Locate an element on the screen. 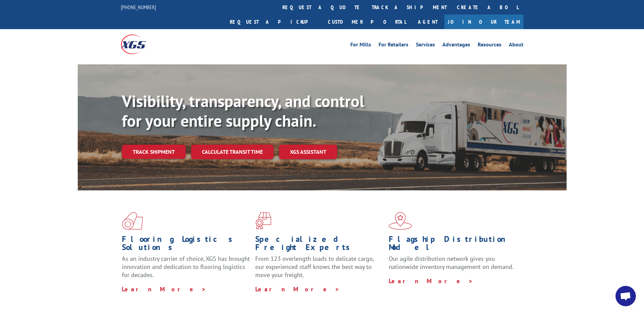  img: xgs-icon-flagship-distribution-model-red is located at coordinates (400, 221).